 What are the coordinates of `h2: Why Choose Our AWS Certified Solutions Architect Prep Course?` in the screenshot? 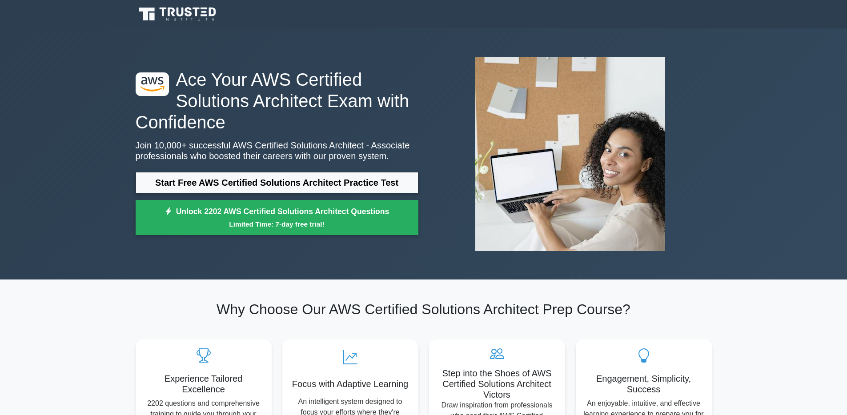 It's located at (424, 310).